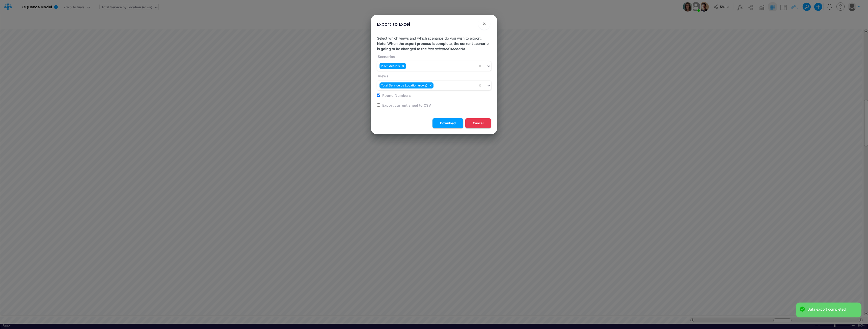  What do you see at coordinates (404, 85) in the screenshot?
I see `div: Total Service by Location (rows)` at bounding box center [404, 85].